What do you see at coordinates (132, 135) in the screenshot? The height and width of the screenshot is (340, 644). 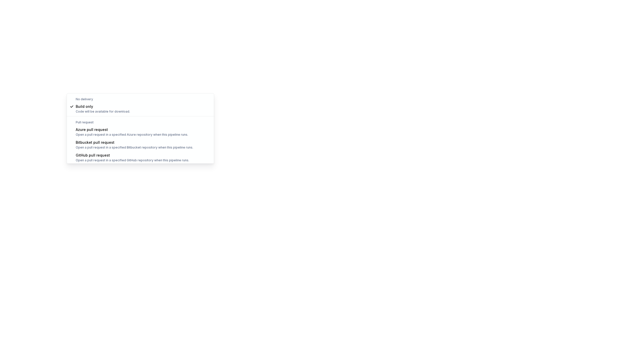 I see `div: Open a pull request in a specified Azure repository when this pipeline runs.` at bounding box center [132, 135].